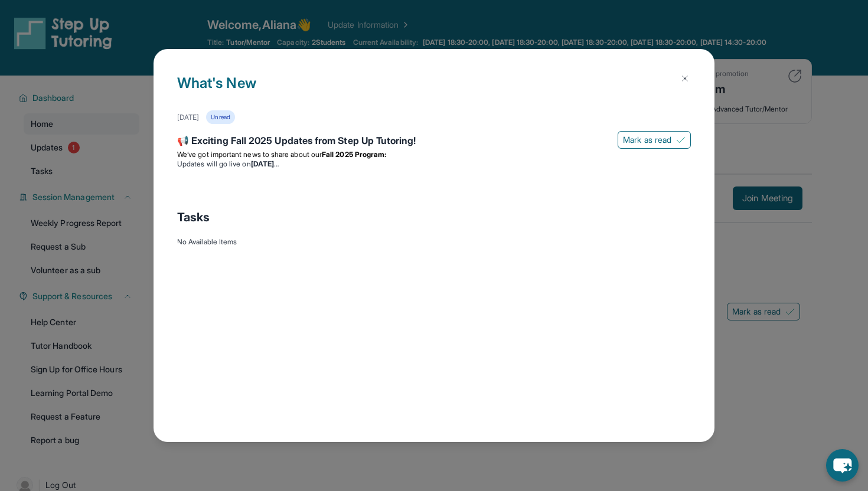 The image size is (868, 491). I want to click on span: Tasks, so click(193, 217).